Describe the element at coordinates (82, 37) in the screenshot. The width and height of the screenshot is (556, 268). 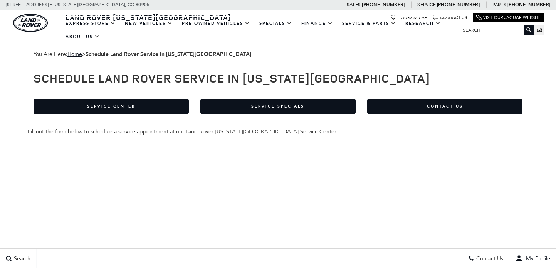
I see `a: About Us` at that location.